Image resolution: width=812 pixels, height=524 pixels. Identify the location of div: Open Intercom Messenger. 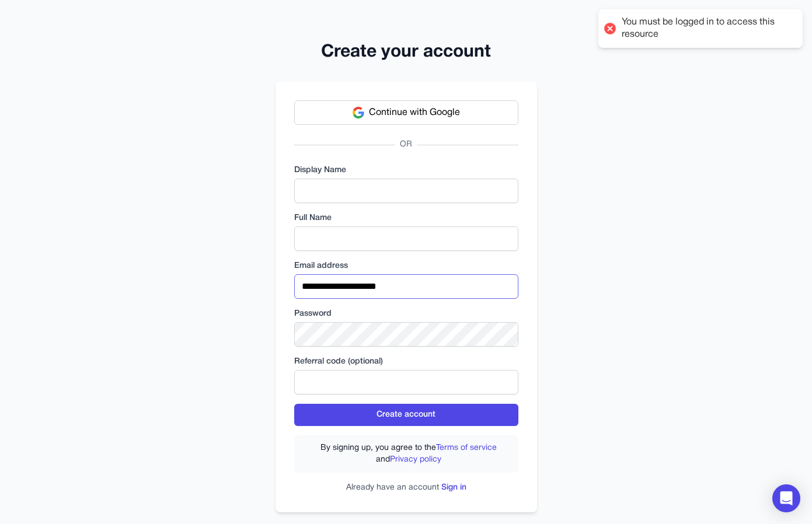
(786, 498).